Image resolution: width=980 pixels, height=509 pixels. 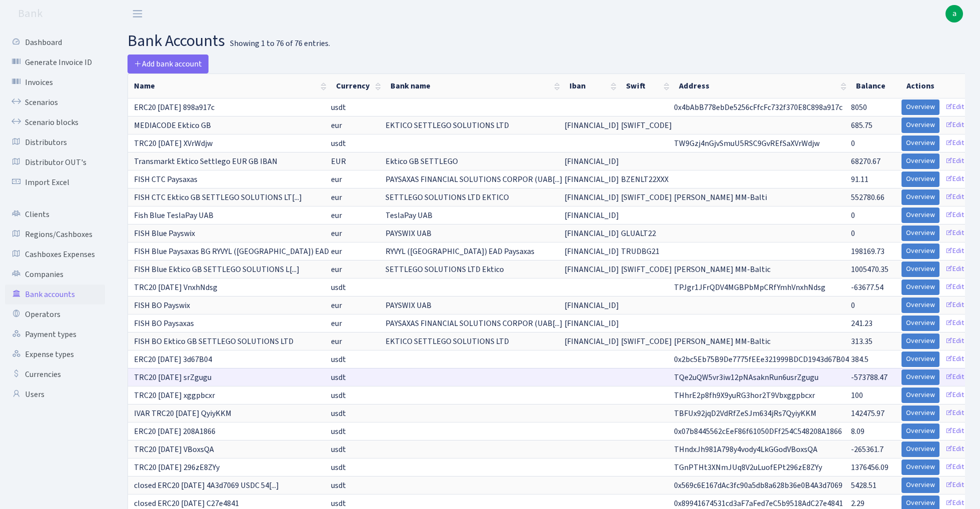 What do you see at coordinates (164, 323) in the screenshot?
I see `span: FISH BO Paysaxas` at bounding box center [164, 323].